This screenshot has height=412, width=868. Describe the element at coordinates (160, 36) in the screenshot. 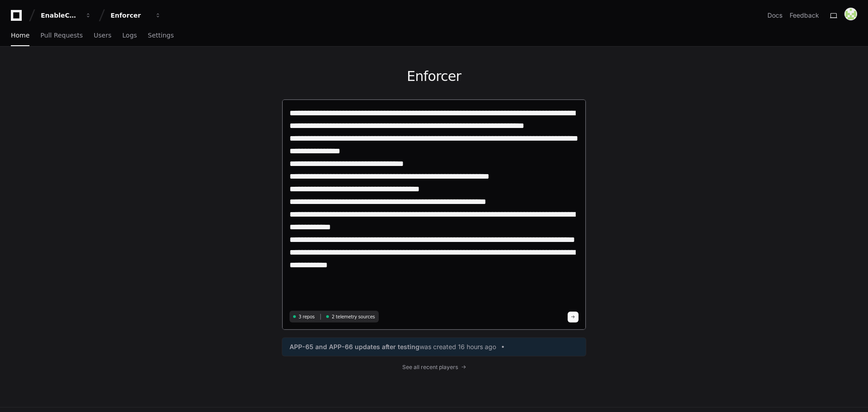

I see `a: Settings` at that location.